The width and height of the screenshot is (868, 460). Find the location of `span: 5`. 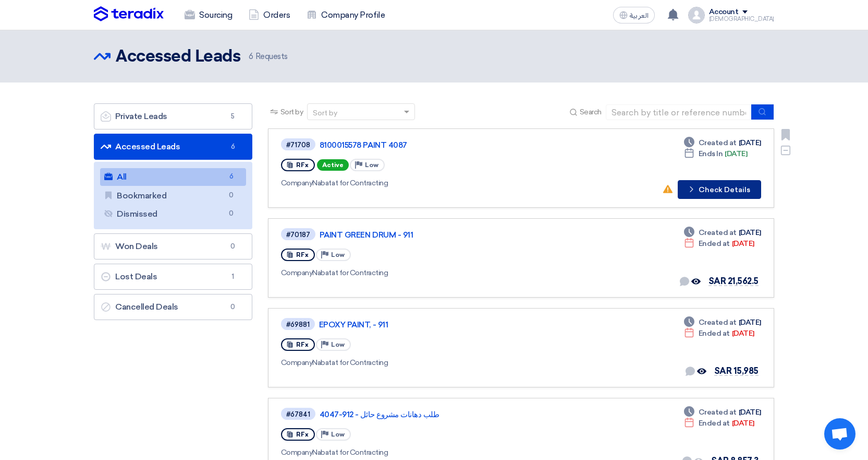

span: 5 is located at coordinates (233, 116).